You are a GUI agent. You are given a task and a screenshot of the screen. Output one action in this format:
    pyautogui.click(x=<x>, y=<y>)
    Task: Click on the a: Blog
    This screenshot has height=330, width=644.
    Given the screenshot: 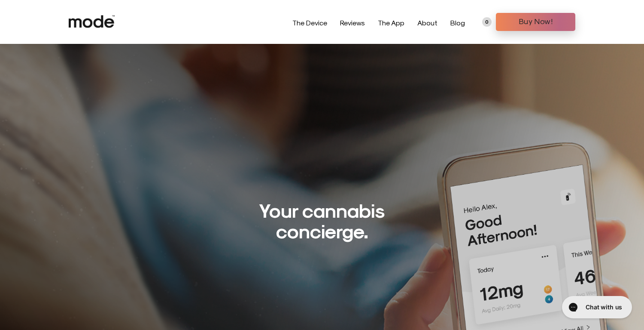 What is the action you would take?
    pyautogui.click(x=457, y=23)
    